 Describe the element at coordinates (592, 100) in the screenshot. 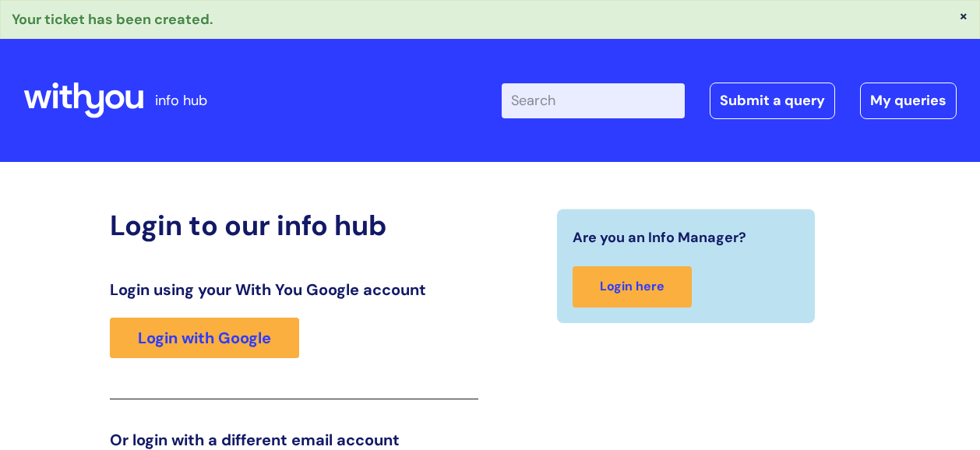

I see `input: Search` at that location.